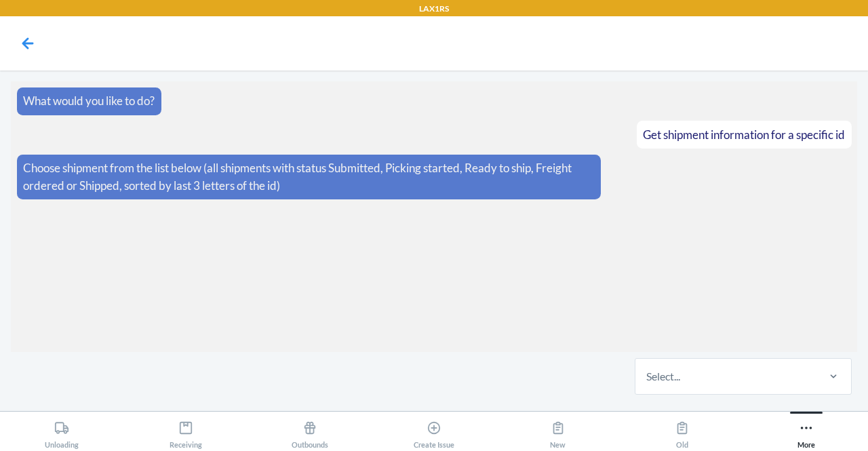 The image size is (868, 451). I want to click on button: Outbounds, so click(310, 430).